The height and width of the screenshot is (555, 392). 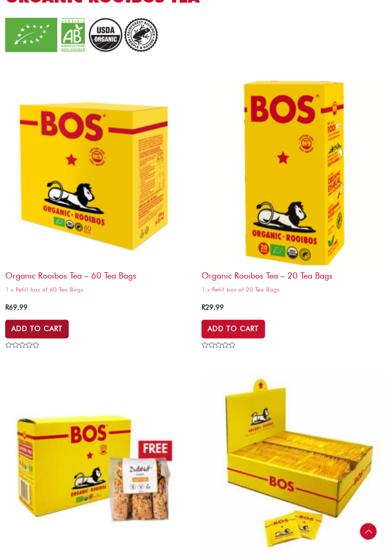 I want to click on img: BOS organic rooibos tea 20 tea bags, so click(x=294, y=172).